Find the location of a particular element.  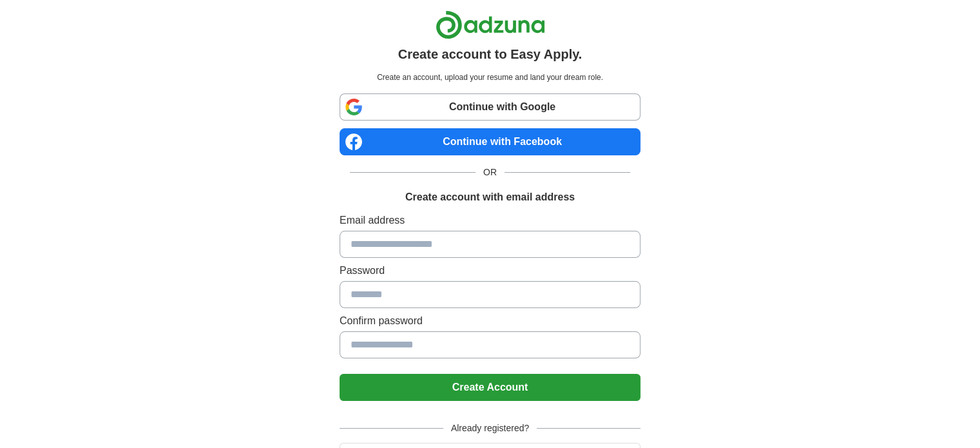

span: Already registered? is located at coordinates (489, 428).